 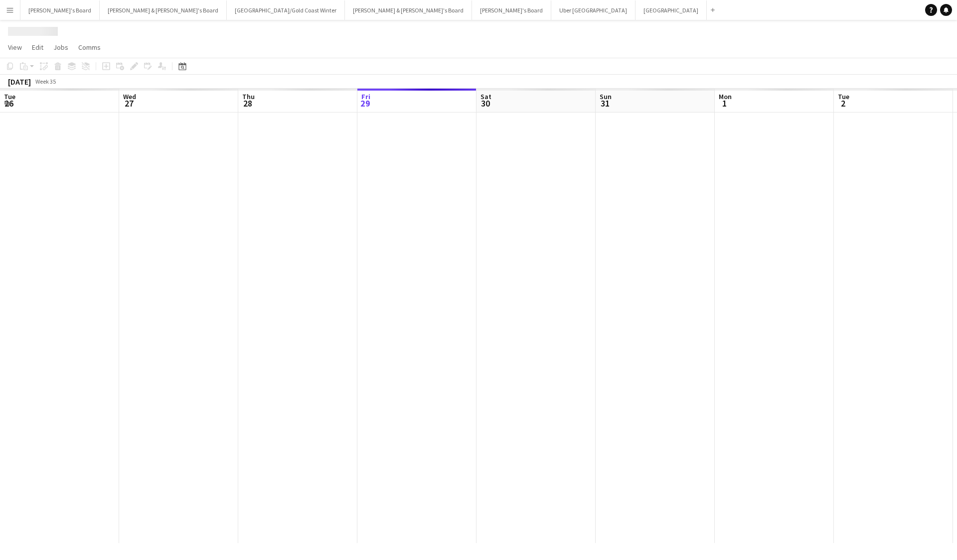 What do you see at coordinates (129, 97) in the screenshot?
I see `span: Wed` at bounding box center [129, 97].